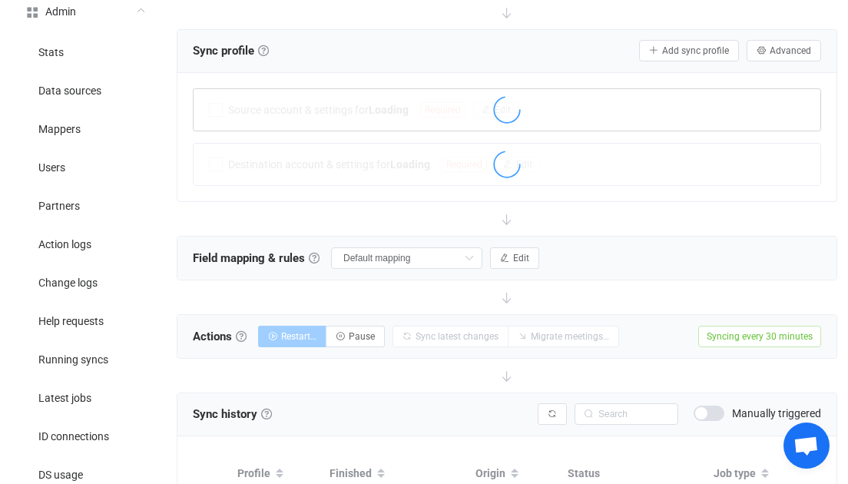 This screenshot has width=848, height=484. What do you see at coordinates (51, 168) in the screenshot?
I see `span: Users` at bounding box center [51, 168].